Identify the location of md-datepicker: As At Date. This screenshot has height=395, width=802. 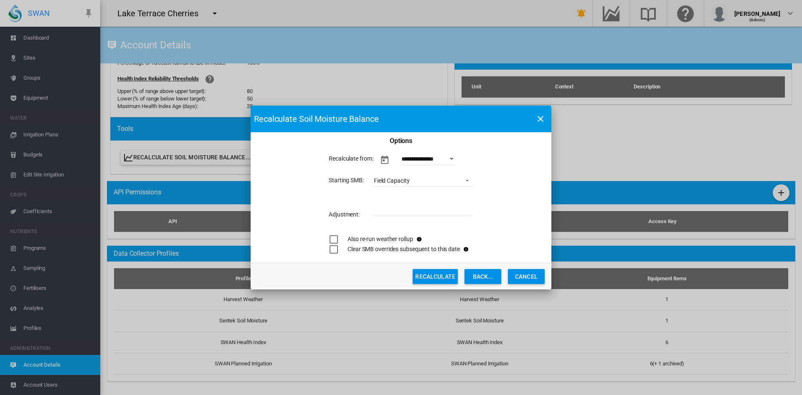
(431, 159).